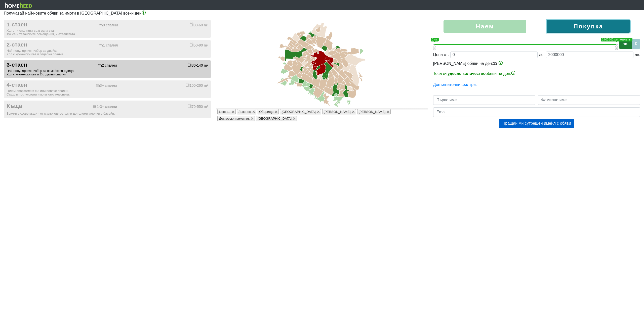 The image size is (644, 328). What do you see at coordinates (484, 26) in the screenshot?
I see `label: Наем` at bounding box center [484, 26].